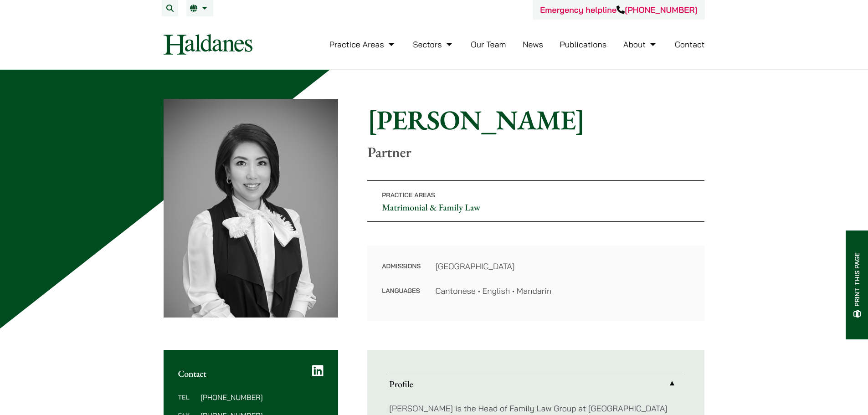 The image size is (868, 415). I want to click on h2: Contact, so click(251, 373).